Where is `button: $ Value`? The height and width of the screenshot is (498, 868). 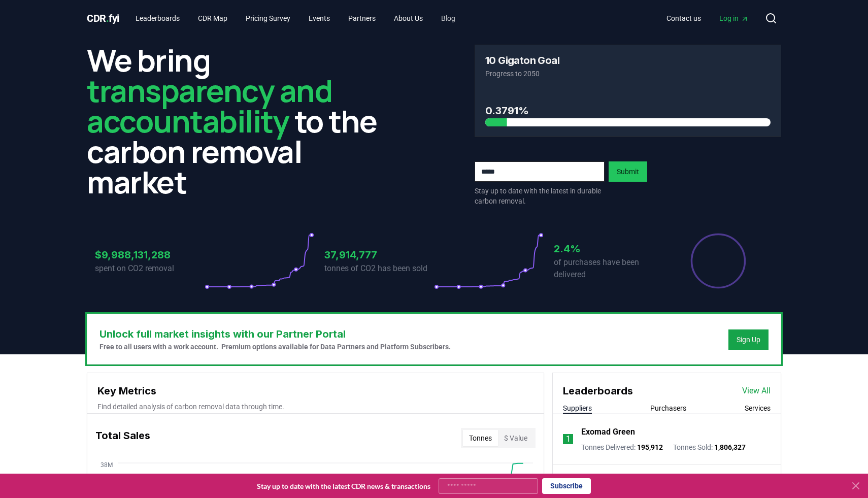
button: $ Value is located at coordinates (515, 438).